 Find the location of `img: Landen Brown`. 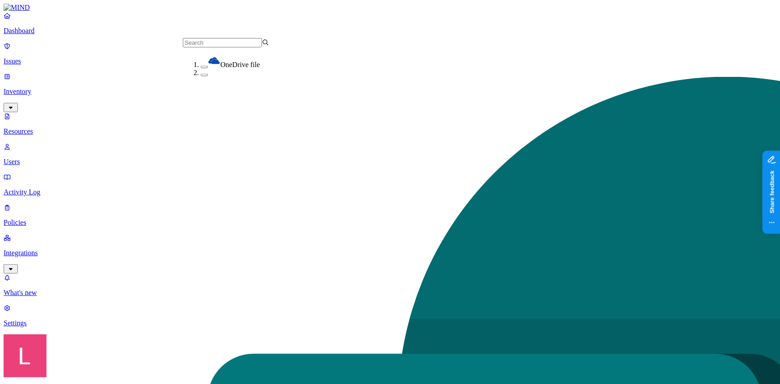

img: Landen Brown is located at coordinates (25, 356).